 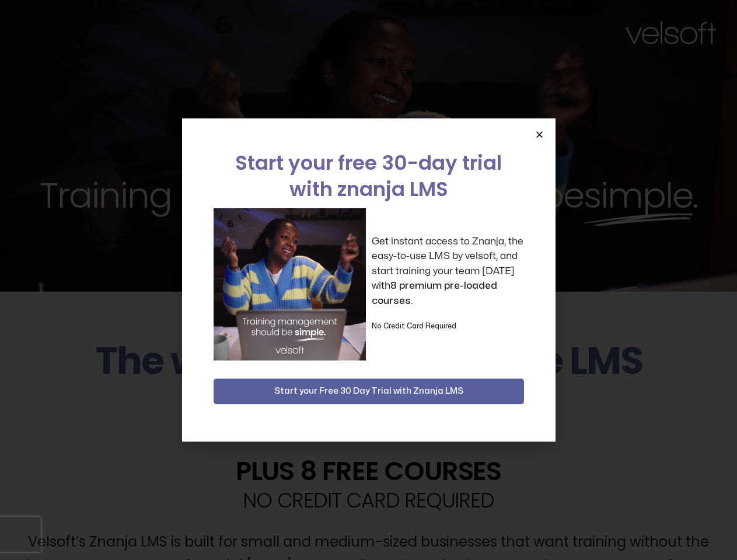 I want to click on img: a woman sitting at her laptop dancing, so click(x=290, y=284).